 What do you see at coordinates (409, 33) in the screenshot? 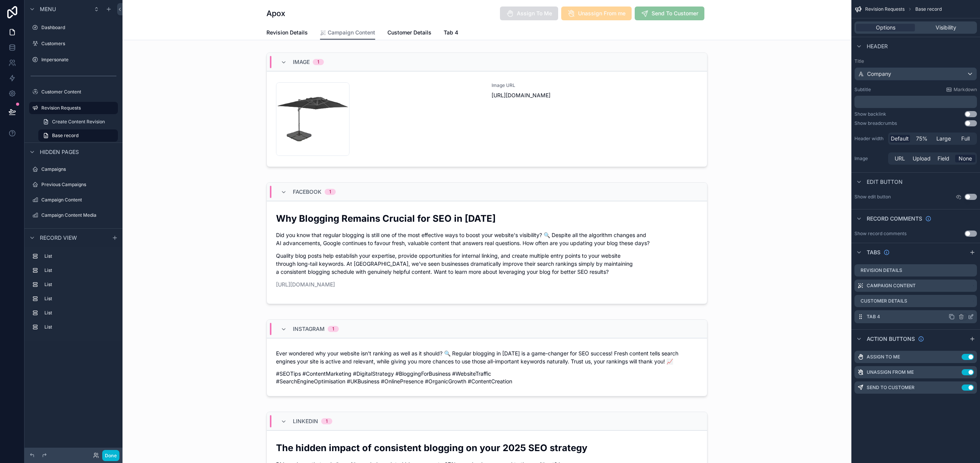
I see `span: Customer Details` at bounding box center [409, 33].